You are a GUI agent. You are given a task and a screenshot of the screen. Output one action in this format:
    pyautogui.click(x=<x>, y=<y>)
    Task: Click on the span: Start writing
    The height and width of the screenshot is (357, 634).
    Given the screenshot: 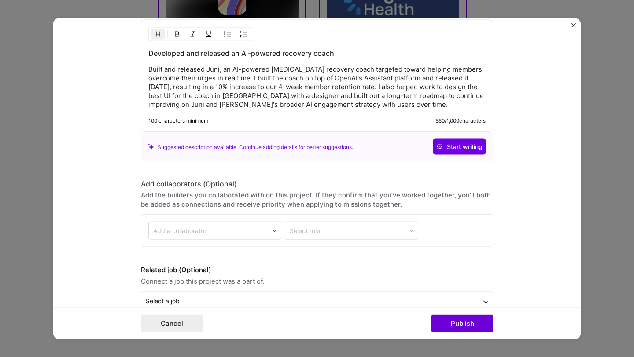 What is the action you would take?
    pyautogui.click(x=459, y=147)
    